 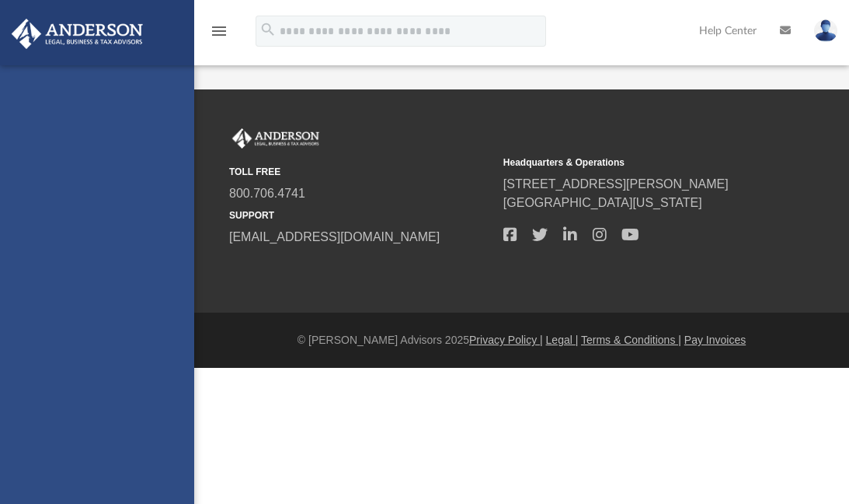 What do you see at coordinates (219, 35) in the screenshot?
I see `a: menu` at bounding box center [219, 35].